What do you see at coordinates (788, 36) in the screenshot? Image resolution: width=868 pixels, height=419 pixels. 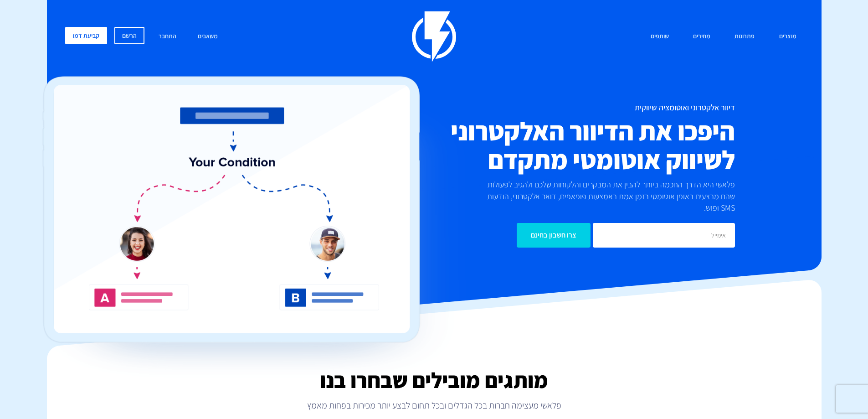 I see `a: מוצרים` at bounding box center [788, 36].